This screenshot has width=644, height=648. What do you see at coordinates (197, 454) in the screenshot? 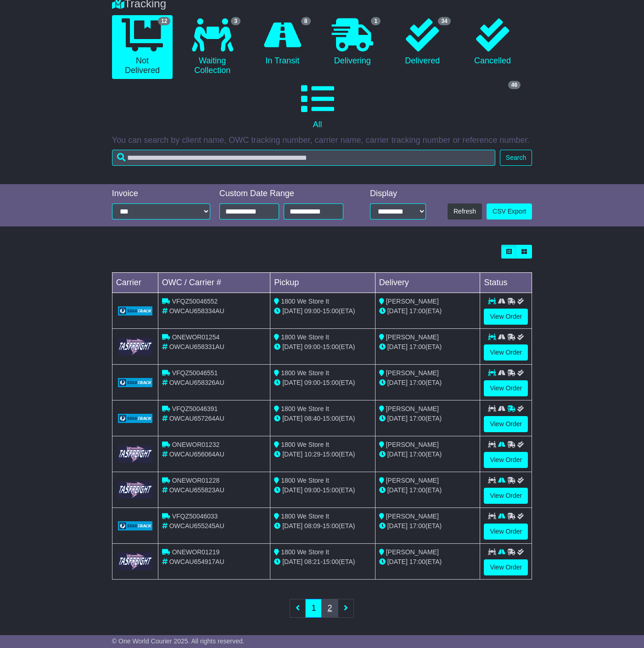
I see `span: OWCAU656064AU` at bounding box center [197, 454].